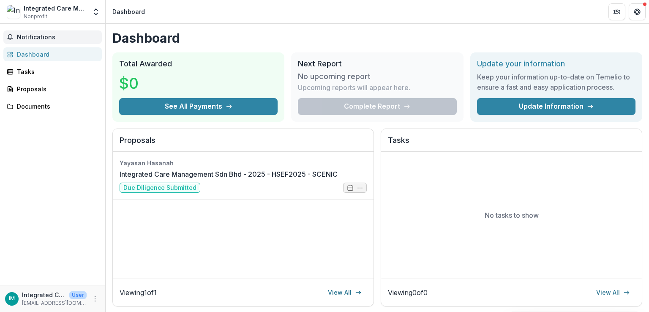 Image resolution: width=649 pixels, height=312 pixels. Describe the element at coordinates (56, 89) in the screenshot. I see `div: Proposals` at that location.